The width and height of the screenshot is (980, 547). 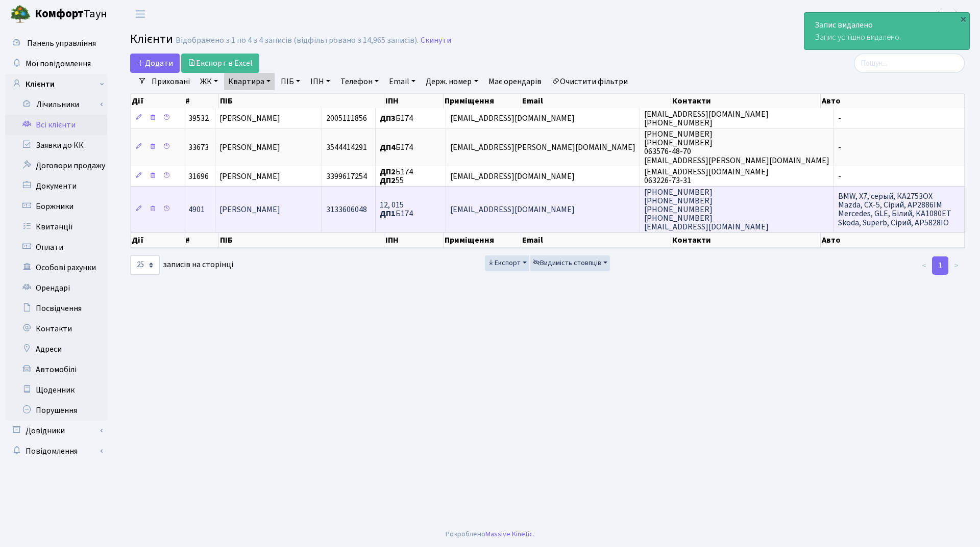 What do you see at coordinates (61, 43) in the screenshot?
I see `span: Панель управління` at bounding box center [61, 43].